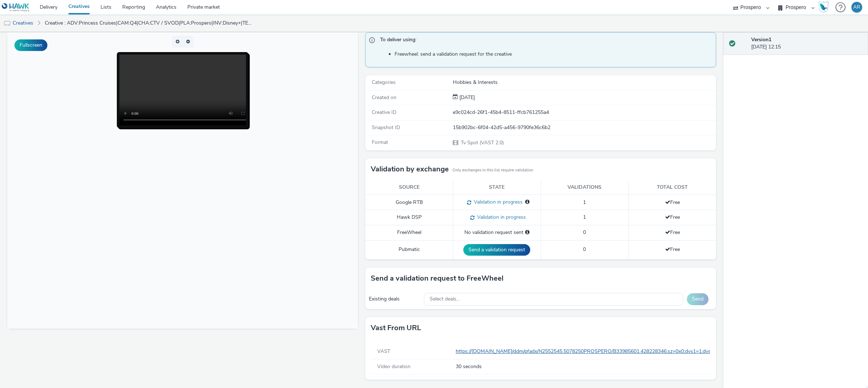 This screenshot has width=868, height=388. What do you see at coordinates (584, 187) in the screenshot?
I see `th: Validations` at bounding box center [584, 187].